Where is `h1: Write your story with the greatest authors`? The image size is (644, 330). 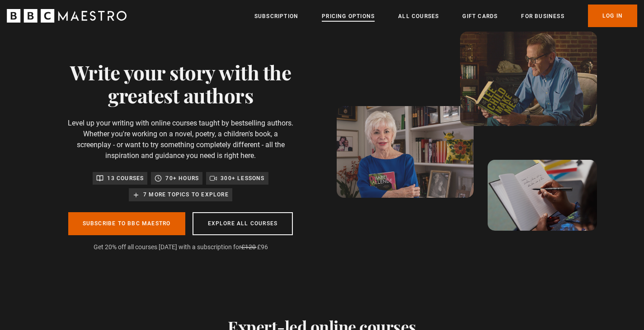 h1: Write your story with the greatest authors is located at coordinates (180, 84).